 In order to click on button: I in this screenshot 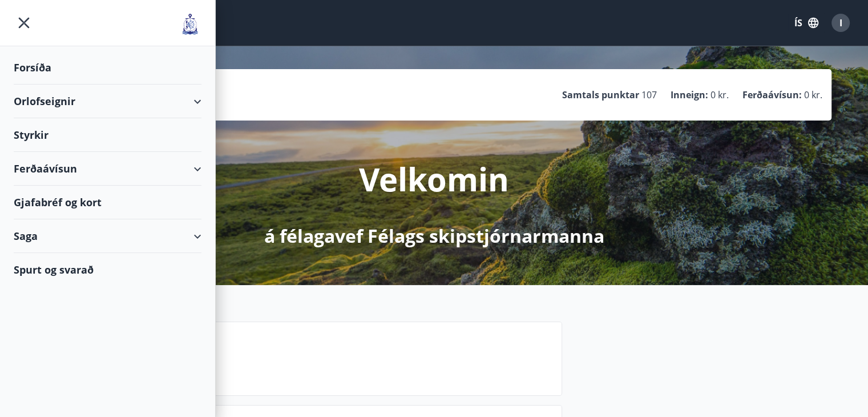, I will do `click(841, 23)`.